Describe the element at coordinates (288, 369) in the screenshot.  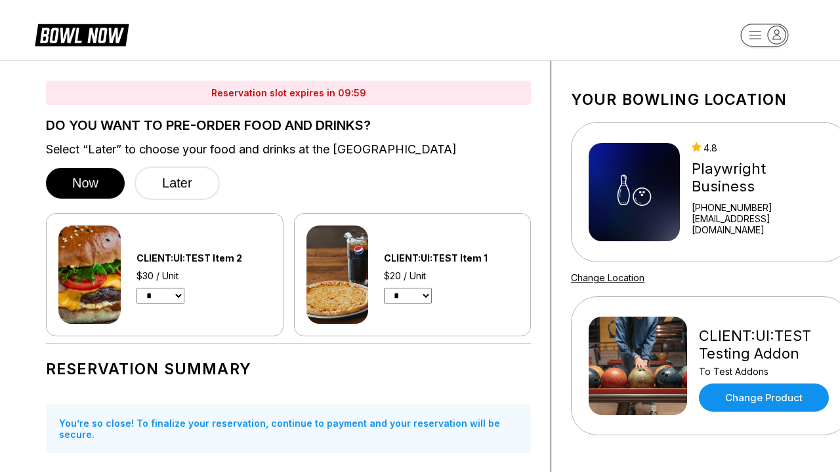
I see `h1: Reservation Summary` at that location.